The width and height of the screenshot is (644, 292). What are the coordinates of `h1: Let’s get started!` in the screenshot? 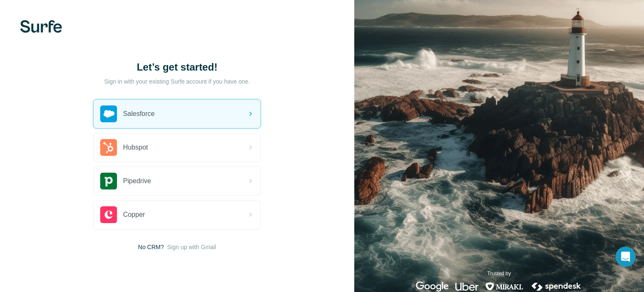 It's located at (177, 67).